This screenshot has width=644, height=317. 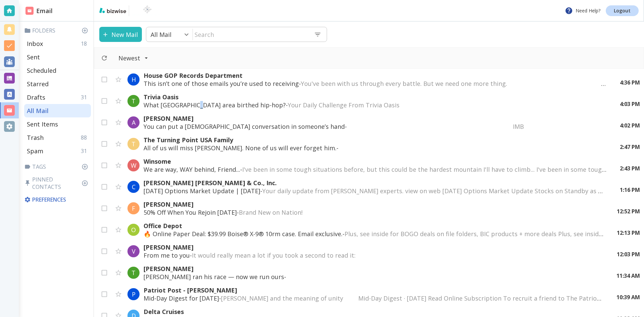 What do you see at coordinates (30, 11) in the screenshot?
I see `img: DashboardSidebarEmail.svg` at bounding box center [30, 11].